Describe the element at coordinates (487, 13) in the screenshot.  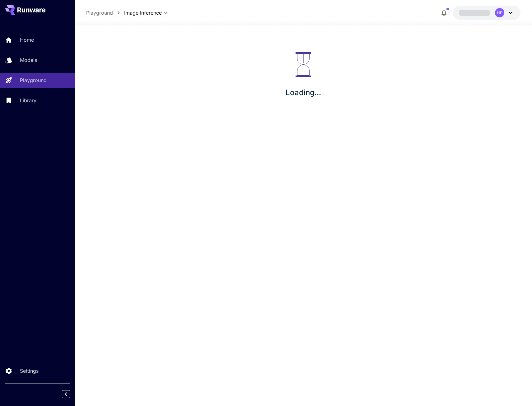
I see `button: HP` at that location.